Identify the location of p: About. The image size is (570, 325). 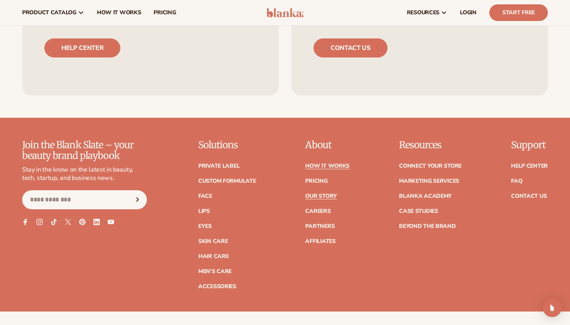
(328, 145).